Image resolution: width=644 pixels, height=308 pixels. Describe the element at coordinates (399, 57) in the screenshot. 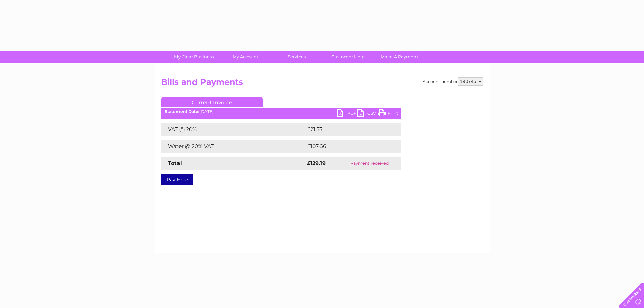

I see `a: Make A Payment` at that location.